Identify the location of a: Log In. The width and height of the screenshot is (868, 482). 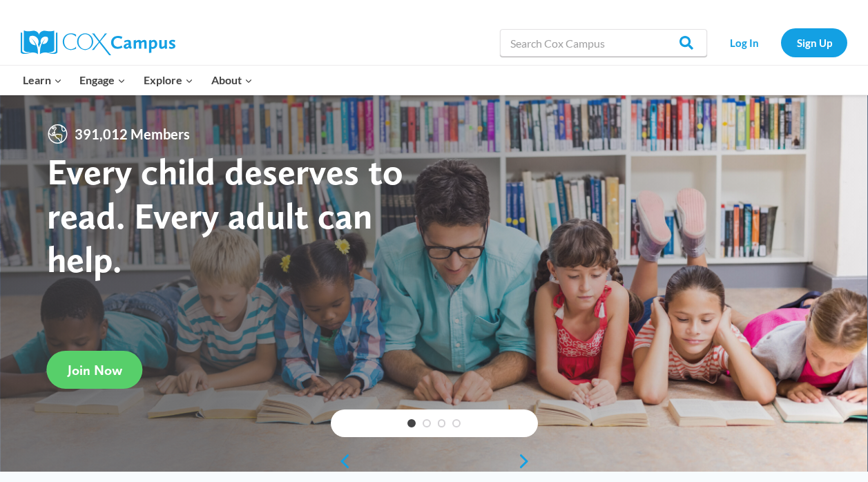
(744, 42).